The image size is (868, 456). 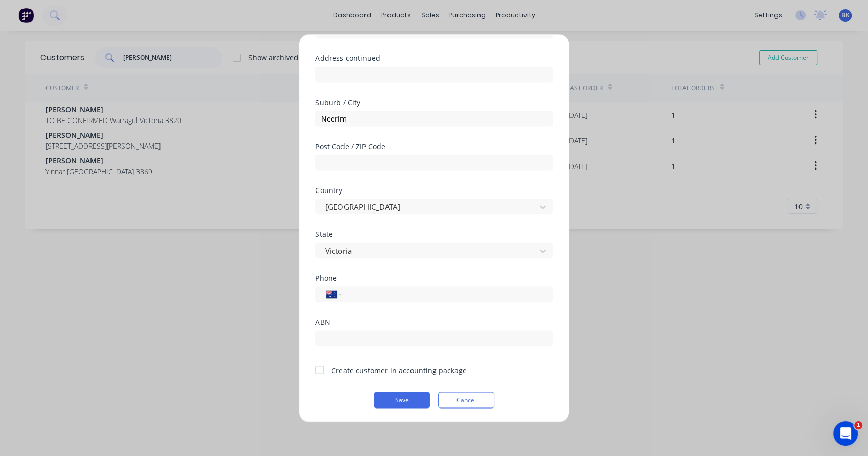 What do you see at coordinates (434, 58) in the screenshot?
I see `div: Address continued` at bounding box center [434, 58].